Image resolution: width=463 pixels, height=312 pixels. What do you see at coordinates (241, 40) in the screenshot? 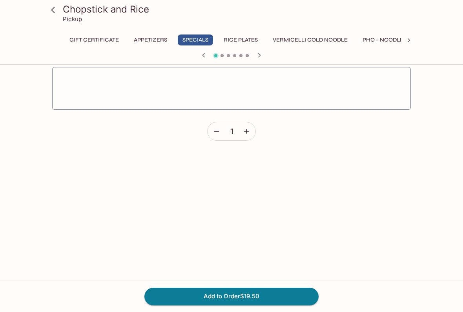
I see `button: Rice Plates` at bounding box center [241, 40].